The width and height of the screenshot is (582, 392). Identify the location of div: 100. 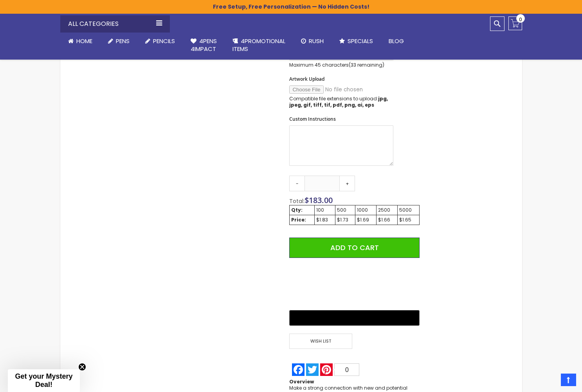
(325, 210).